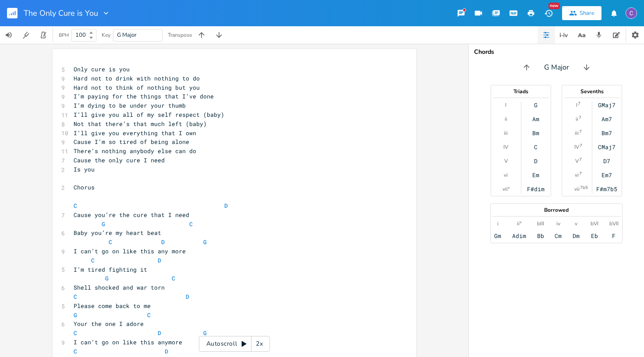  What do you see at coordinates (149, 114) in the screenshot?
I see `span: I’ll give you all of my self respect (baby)` at bounding box center [149, 114].